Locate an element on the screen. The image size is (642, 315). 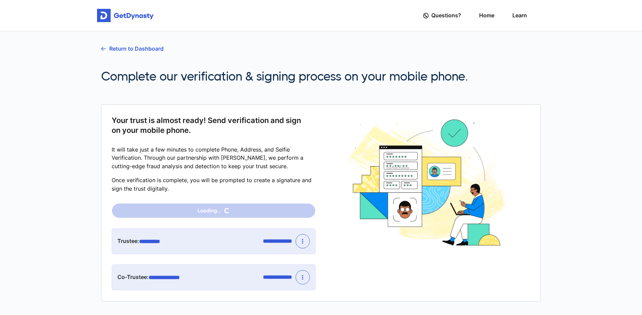
span: Co-Trustee: is located at coordinates (133, 277).